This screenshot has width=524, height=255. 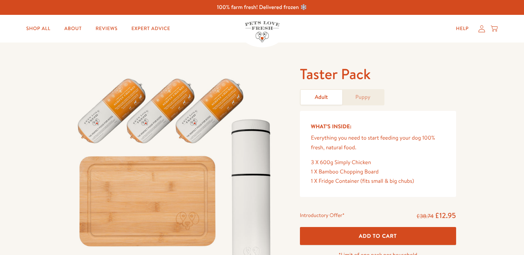 What do you see at coordinates (462, 29) in the screenshot?
I see `a: Help` at bounding box center [462, 29].